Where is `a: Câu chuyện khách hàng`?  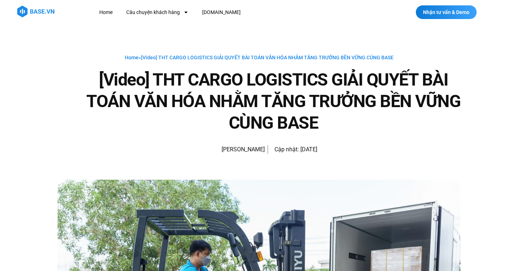
a: Câu chuyện khách hàng is located at coordinates (157, 12).